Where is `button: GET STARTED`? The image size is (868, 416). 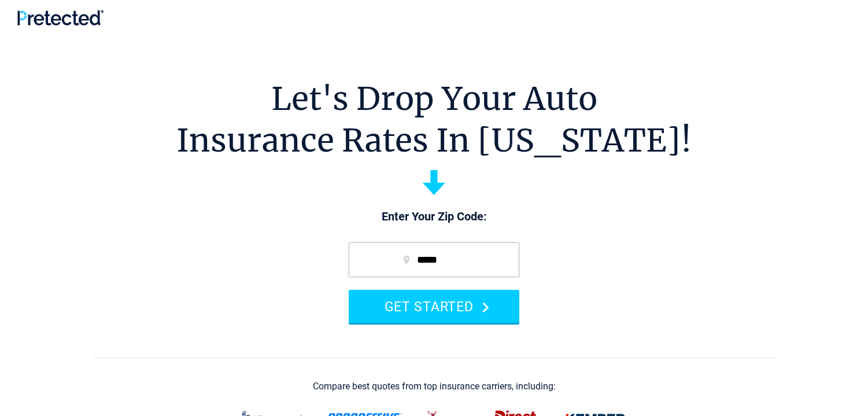 button: GET STARTED is located at coordinates (434, 306).